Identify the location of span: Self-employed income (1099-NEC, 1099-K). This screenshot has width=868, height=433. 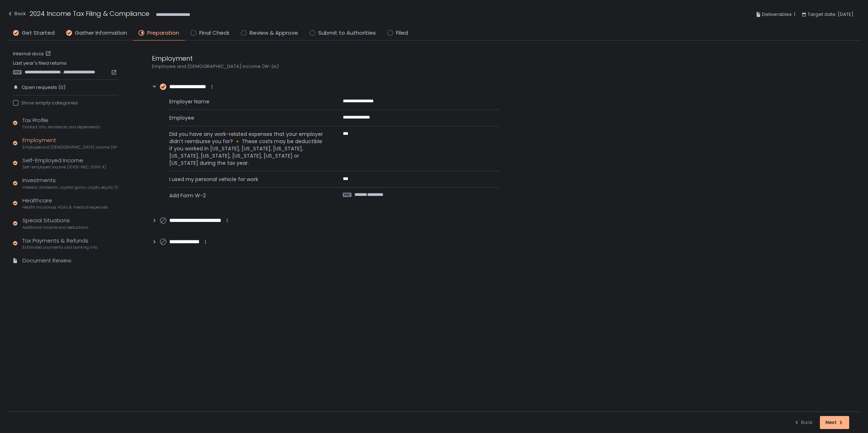
(65, 167).